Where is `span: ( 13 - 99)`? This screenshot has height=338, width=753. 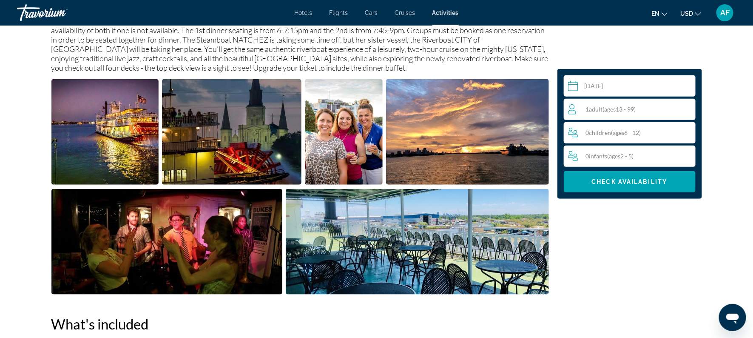 span: ( 13 - 99) is located at coordinates (620, 109).